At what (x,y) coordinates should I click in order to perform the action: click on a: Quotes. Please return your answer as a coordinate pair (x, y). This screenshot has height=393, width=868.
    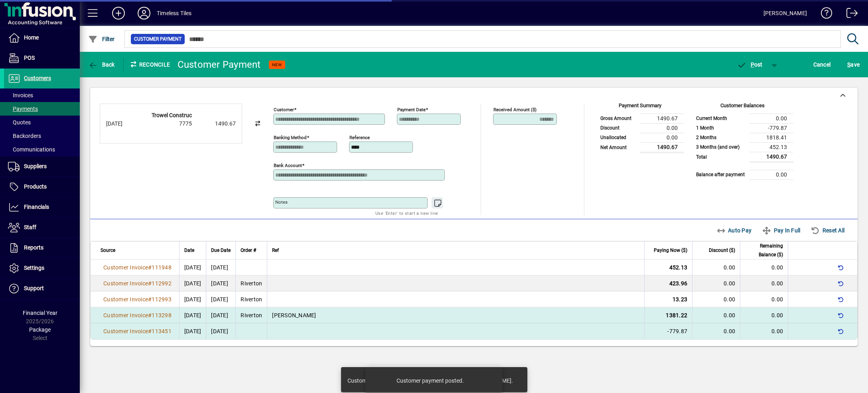
    Looking at the image, I should click on (42, 123).